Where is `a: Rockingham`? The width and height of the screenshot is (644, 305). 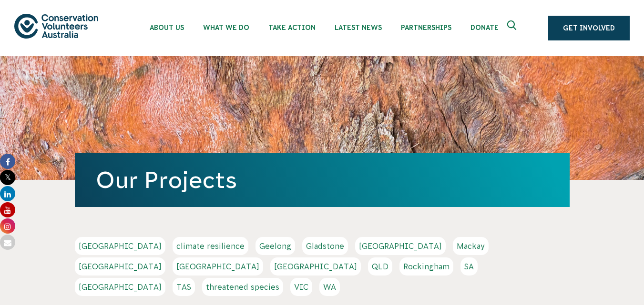
a: Rockingham is located at coordinates (425, 266).